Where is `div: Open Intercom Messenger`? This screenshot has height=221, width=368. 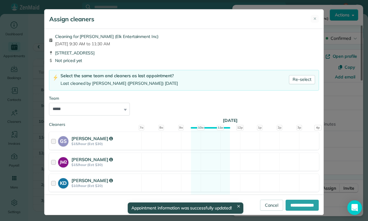
div: Open Intercom Messenger is located at coordinates (355, 208).